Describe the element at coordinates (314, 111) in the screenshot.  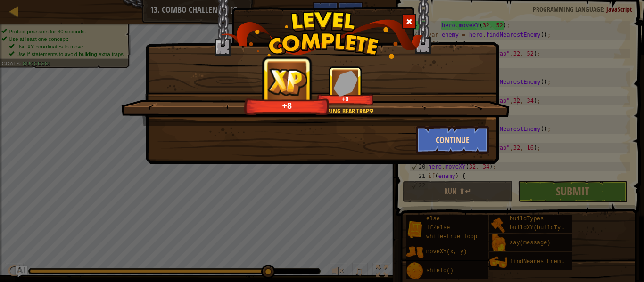
I see `div: Good thing we weren't using bear traps!` at that location.